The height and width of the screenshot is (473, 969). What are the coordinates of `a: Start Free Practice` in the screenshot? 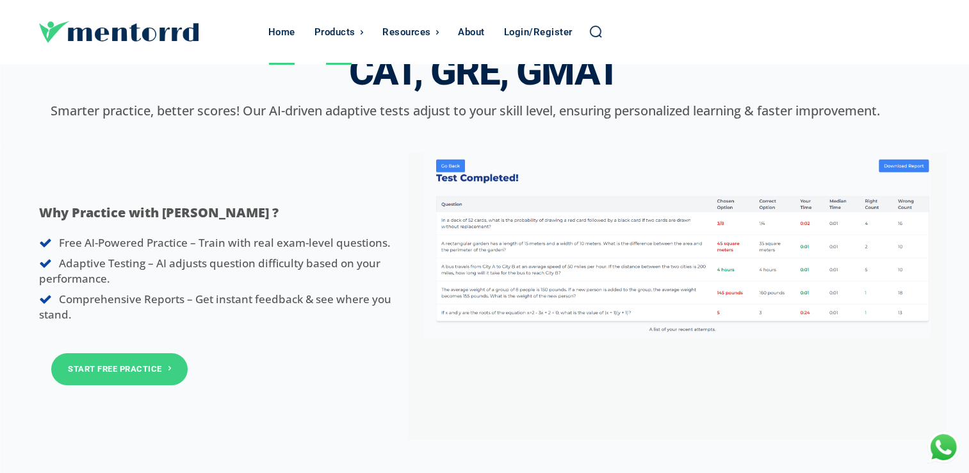 It's located at (119, 368).